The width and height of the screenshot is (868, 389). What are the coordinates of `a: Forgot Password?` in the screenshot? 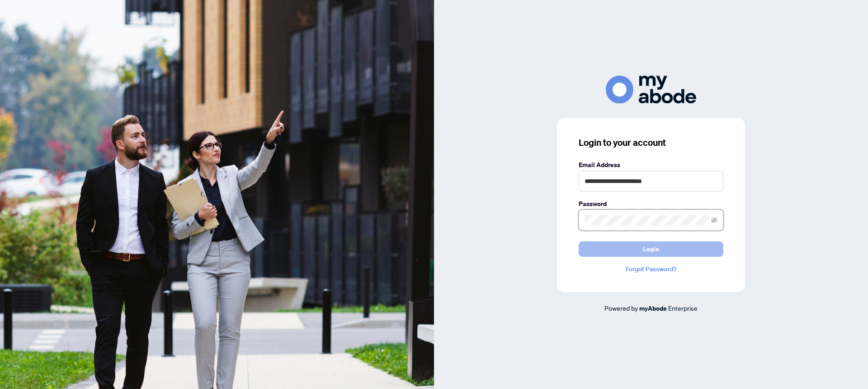 It's located at (651, 269).